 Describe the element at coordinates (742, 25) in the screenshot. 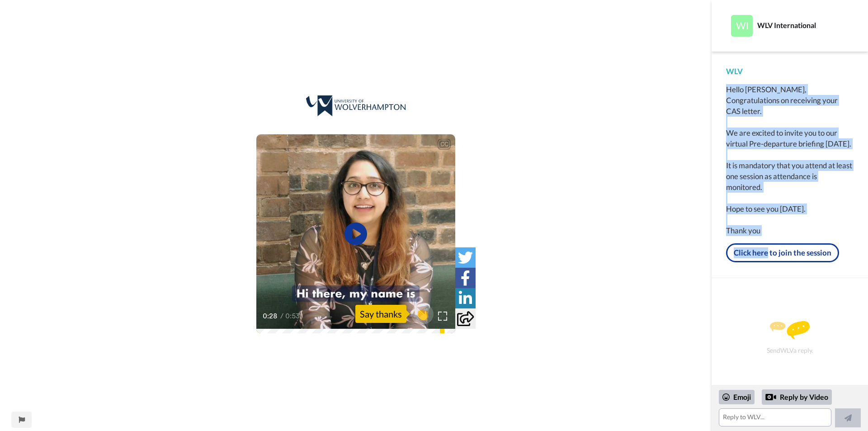

I see `img: Profile Image` at that location.